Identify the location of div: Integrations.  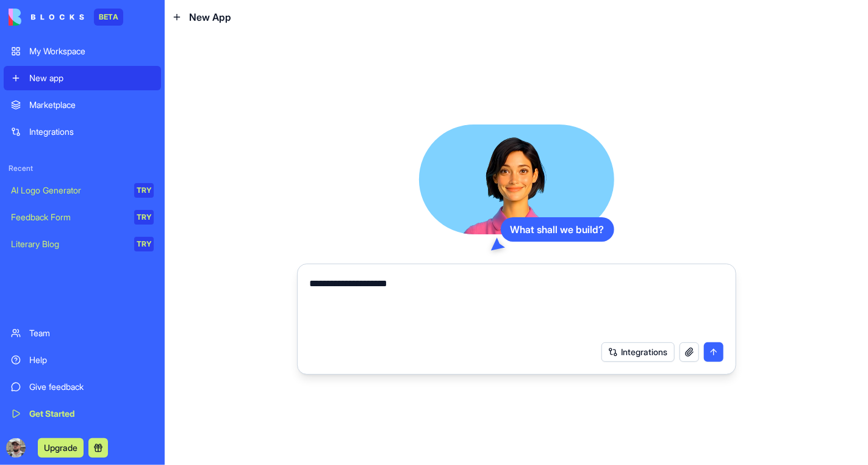
(92, 132).